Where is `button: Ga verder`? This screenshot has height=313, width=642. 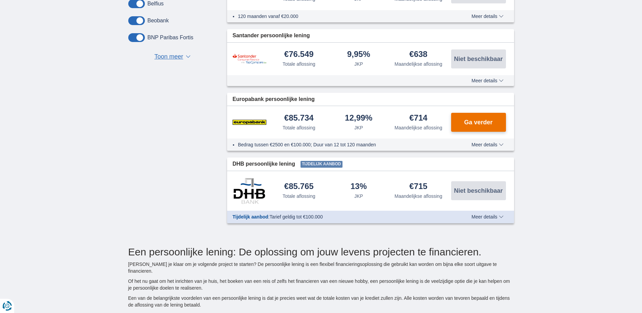
button: Ga verder is located at coordinates (478, 122).